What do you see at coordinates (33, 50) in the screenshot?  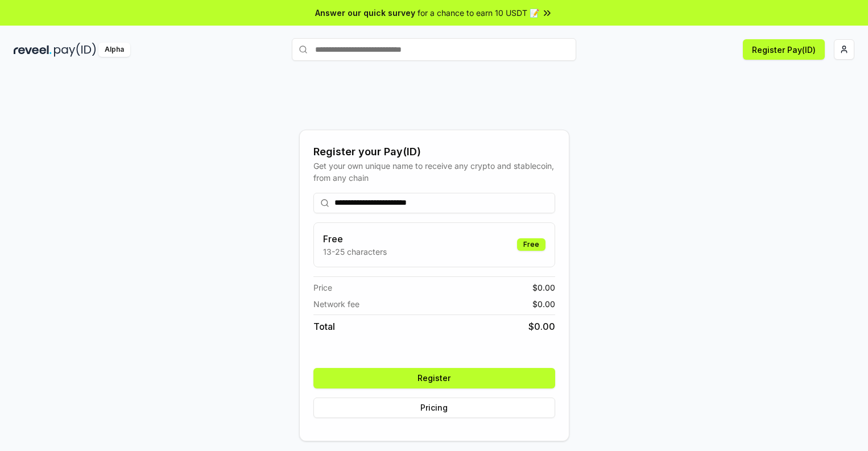 I see `img: reveel_dark` at bounding box center [33, 50].